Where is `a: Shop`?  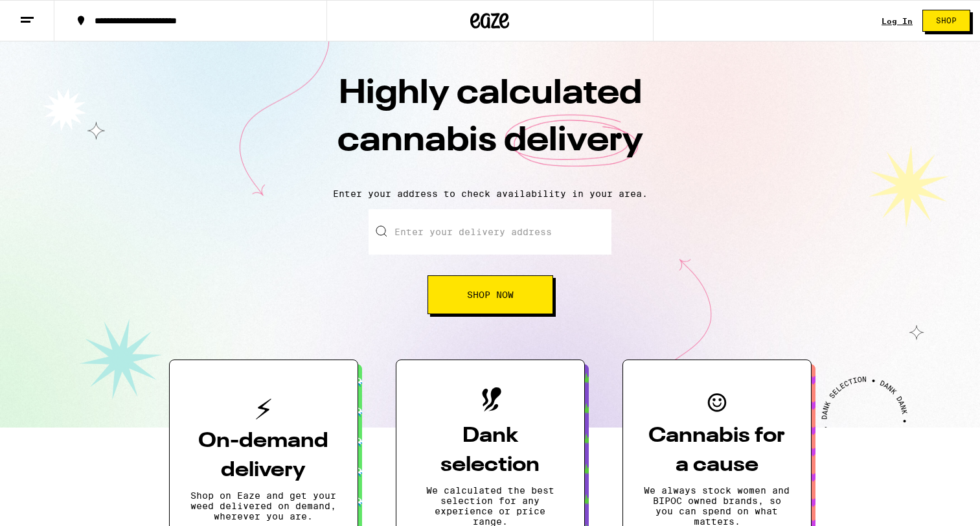
a: Shop is located at coordinates (946, 21).